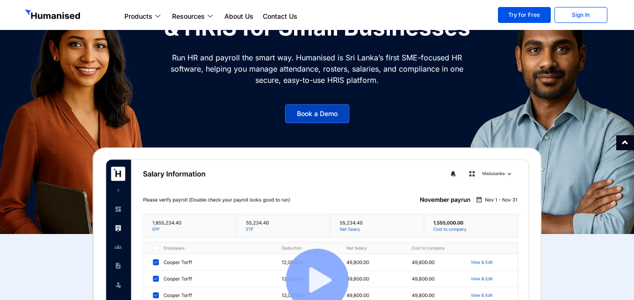  Describe the element at coordinates (317, 114) in the screenshot. I see `a: Book a Demo` at that location.